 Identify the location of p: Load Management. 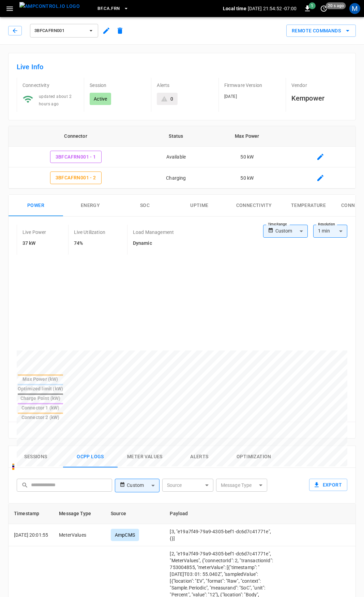
(154, 233).